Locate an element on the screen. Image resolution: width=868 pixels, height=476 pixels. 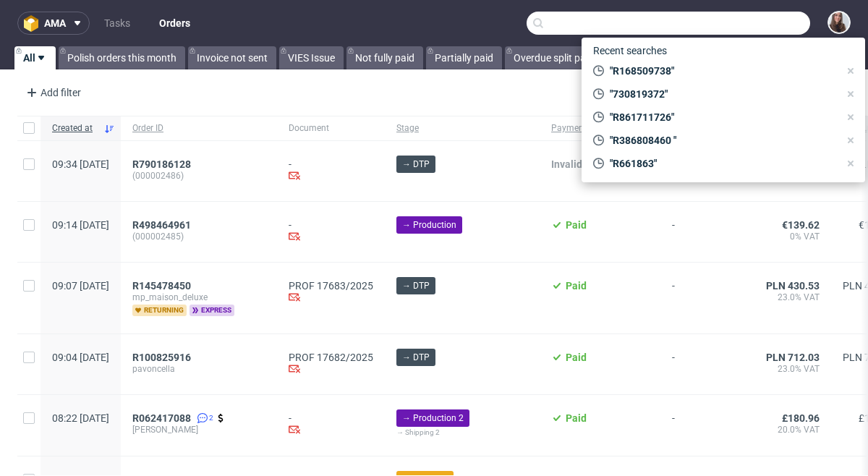
img: Sandra Beśka is located at coordinates (839, 23).